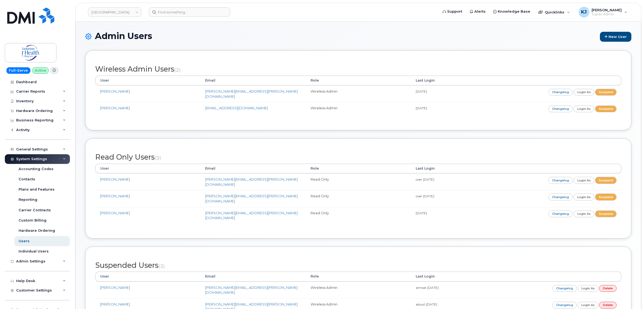 The image size is (644, 309). What do you see at coordinates (358, 36) in the screenshot?
I see `h1: Admin Users` at bounding box center [358, 36].